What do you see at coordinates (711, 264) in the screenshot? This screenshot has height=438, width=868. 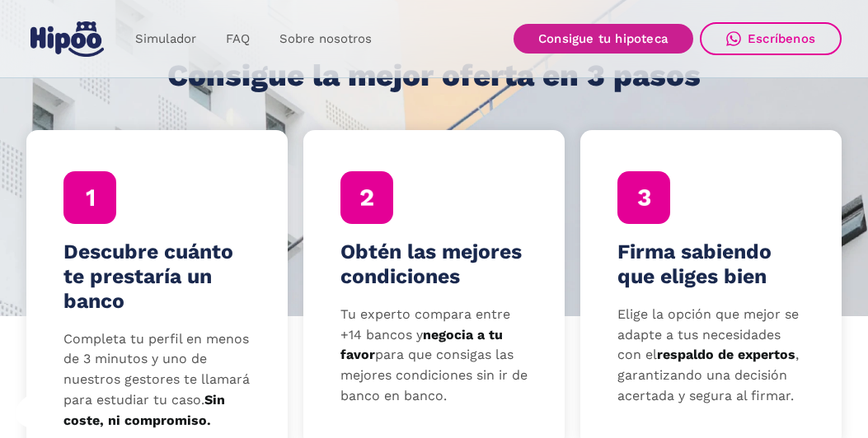 I see `h4: Firma sabiendo que eliges bien` at bounding box center [711, 264].